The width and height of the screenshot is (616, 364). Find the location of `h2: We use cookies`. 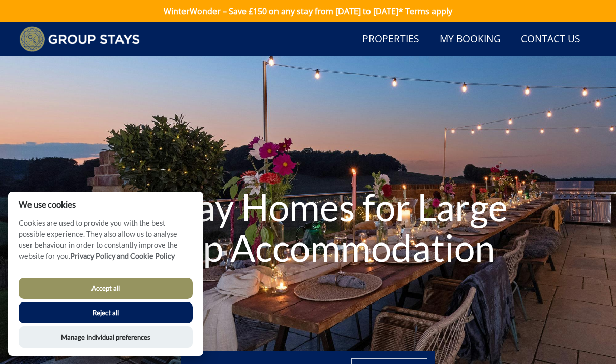

h2: We use cookies is located at coordinates (105, 204).